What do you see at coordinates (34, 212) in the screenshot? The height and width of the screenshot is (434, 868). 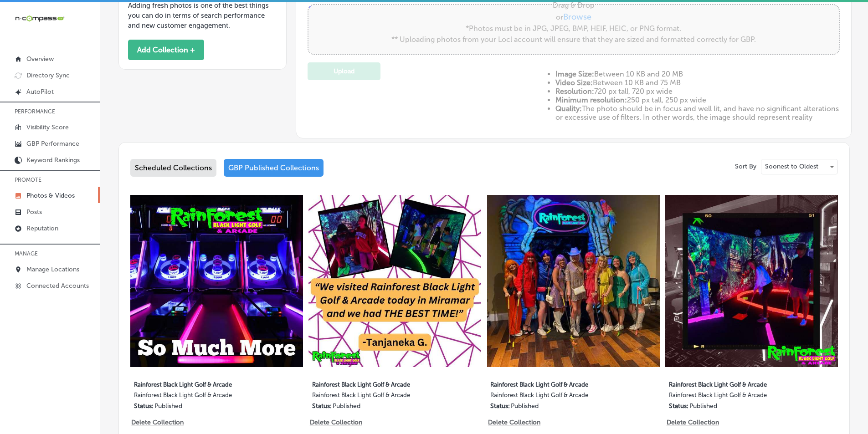 I see `p: Posts` at bounding box center [34, 212].